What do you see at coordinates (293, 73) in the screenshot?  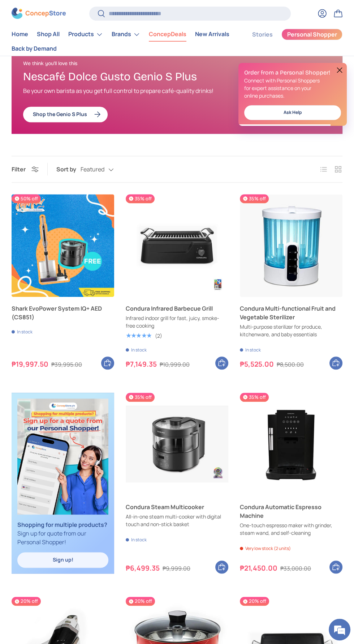 I see `h2: Order from a Personal Shopper!` at bounding box center [293, 73].